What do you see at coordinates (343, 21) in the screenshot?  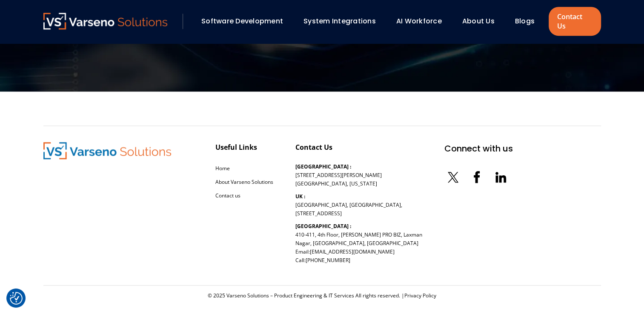 I see `div: System Integrations` at bounding box center [343, 21].